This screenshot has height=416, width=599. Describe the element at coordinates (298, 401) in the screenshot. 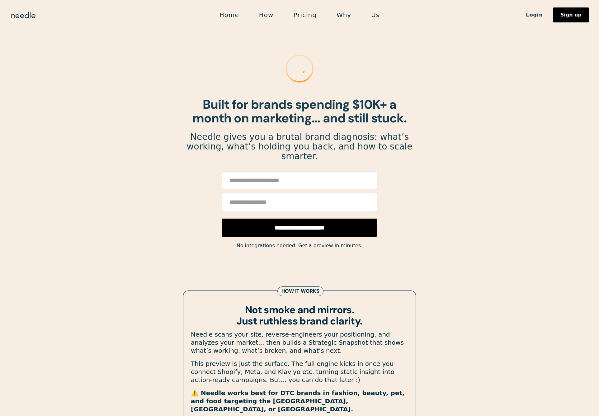

I see `strong: ⚠️ Needle works best for DTC brands in fashion, beauty, pet, and food targeting the [GEOGRAPHIC_D...` at that location.